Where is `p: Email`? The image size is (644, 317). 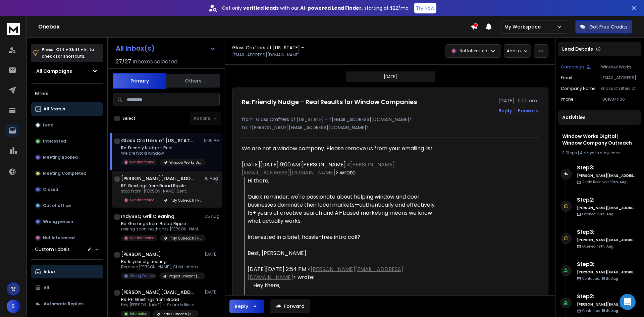
p: Email is located at coordinates (566, 78).